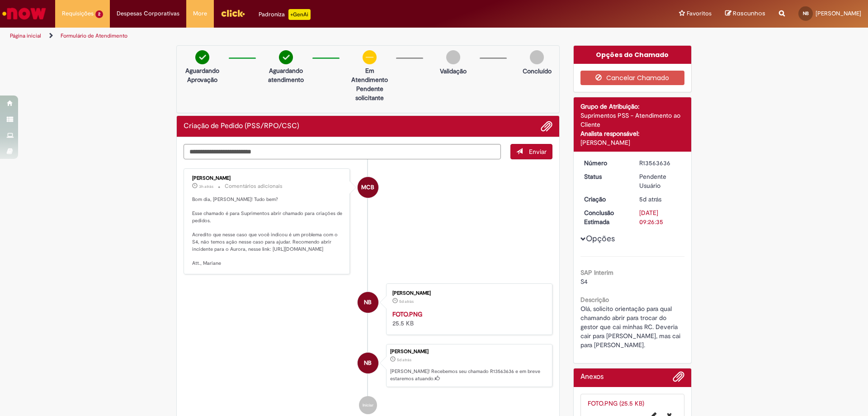  I want to click on div: Mariane Cega Bianchessi, so click(368, 187).